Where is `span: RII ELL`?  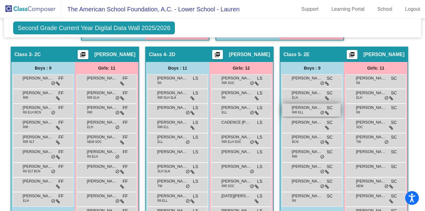
span: RII ELL is located at coordinates (162, 200).